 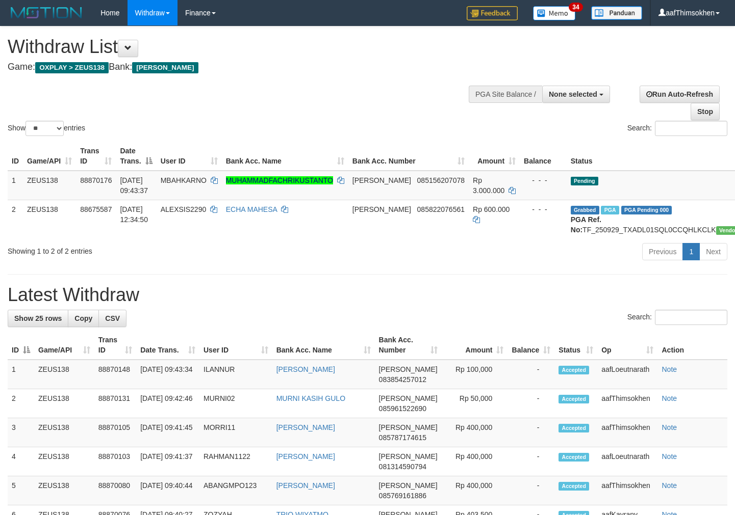 What do you see at coordinates (646, 210) in the screenshot?
I see `span: PGA Pending` at bounding box center [646, 210].